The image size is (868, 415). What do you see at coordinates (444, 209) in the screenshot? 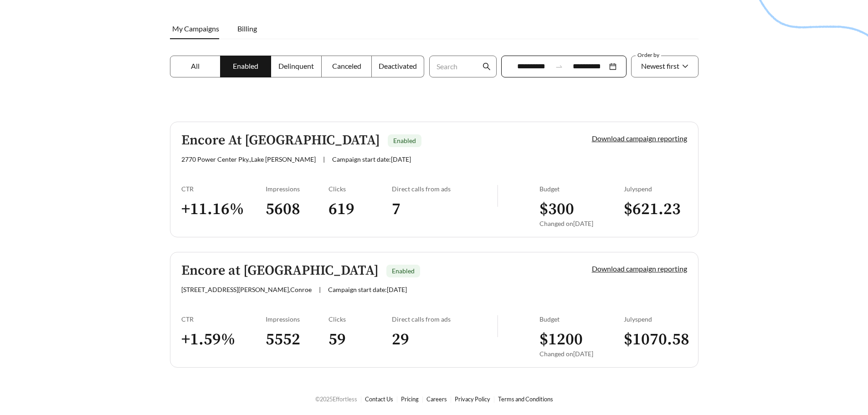
I see `h3: 7` at bounding box center [444, 209].